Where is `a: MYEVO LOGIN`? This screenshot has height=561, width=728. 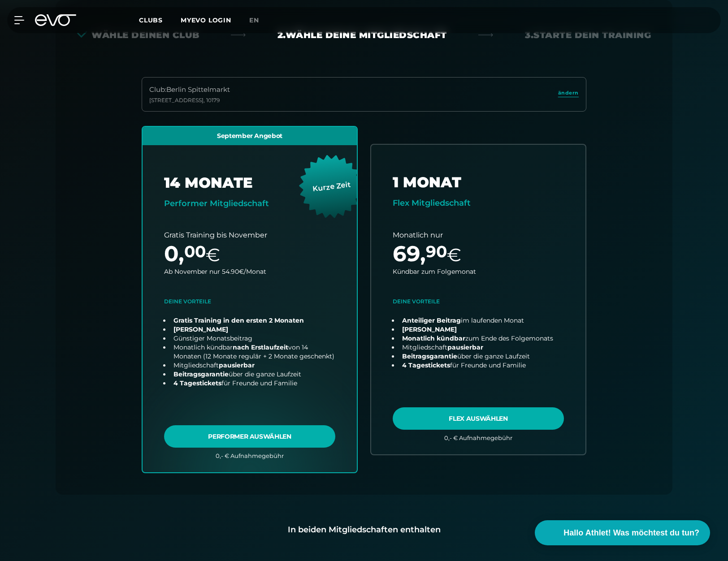 a: MYEVO LOGIN is located at coordinates (206, 20).